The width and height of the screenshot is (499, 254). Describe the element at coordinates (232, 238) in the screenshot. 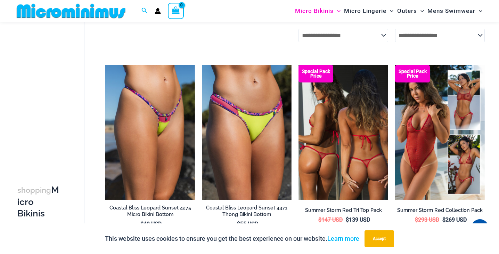

I see `p: This website uses cookies to ensure you get the best experience on our website.` at that location.